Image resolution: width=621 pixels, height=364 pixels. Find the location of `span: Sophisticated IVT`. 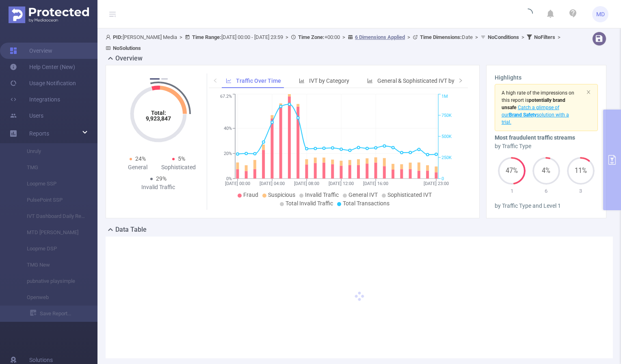

span: Sophisticated IVT is located at coordinates (409, 195).